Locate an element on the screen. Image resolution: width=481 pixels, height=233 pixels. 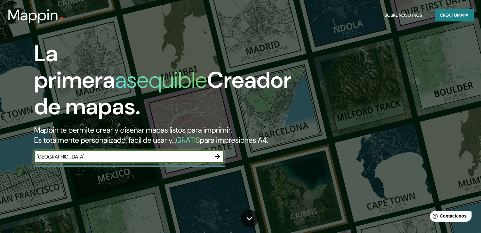
font: Creador de mapas. is located at coordinates (163, 93).